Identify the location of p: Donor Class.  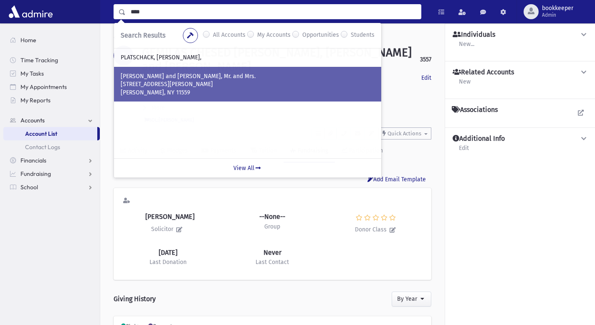
(376, 230).